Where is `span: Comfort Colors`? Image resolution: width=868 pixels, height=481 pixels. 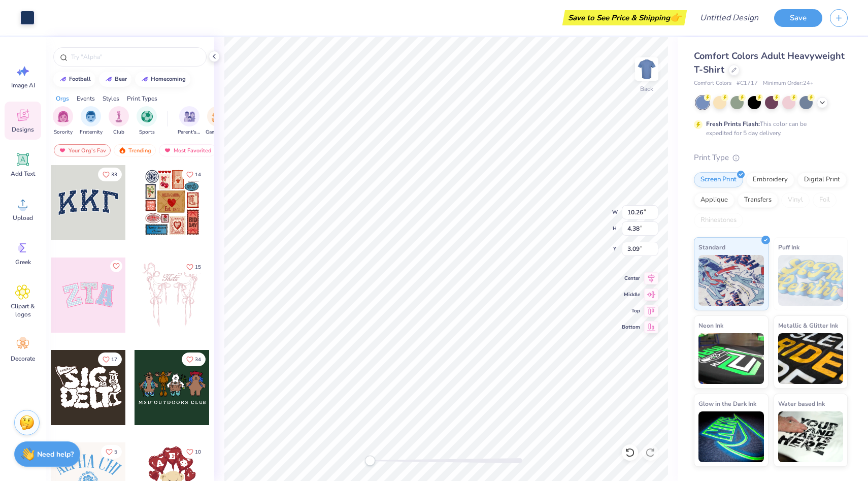 span: Comfort Colors is located at coordinates (713, 83).